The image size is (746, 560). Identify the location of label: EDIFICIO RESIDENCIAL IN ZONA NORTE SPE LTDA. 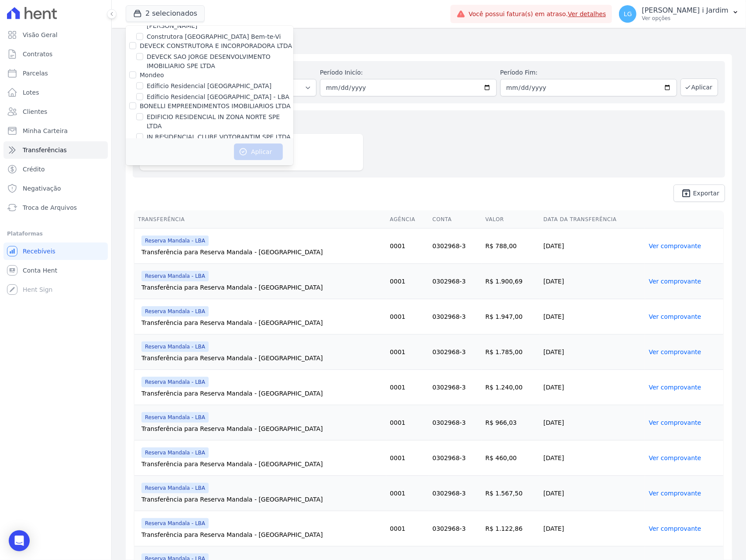
(220, 121).